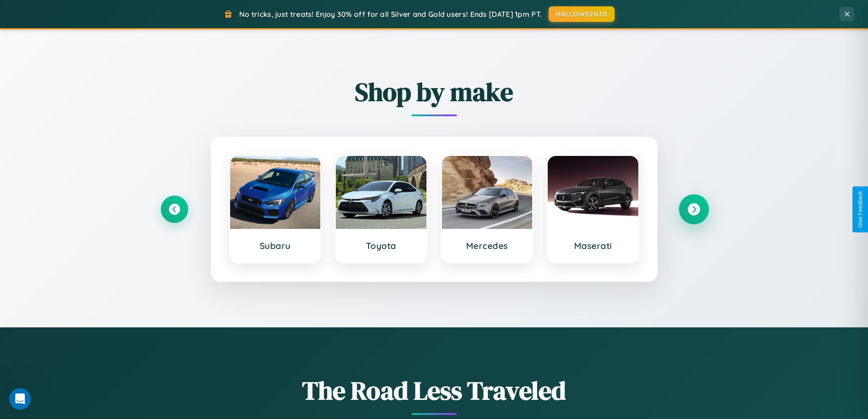  I want to click on h3: Subaru, so click(275, 246).